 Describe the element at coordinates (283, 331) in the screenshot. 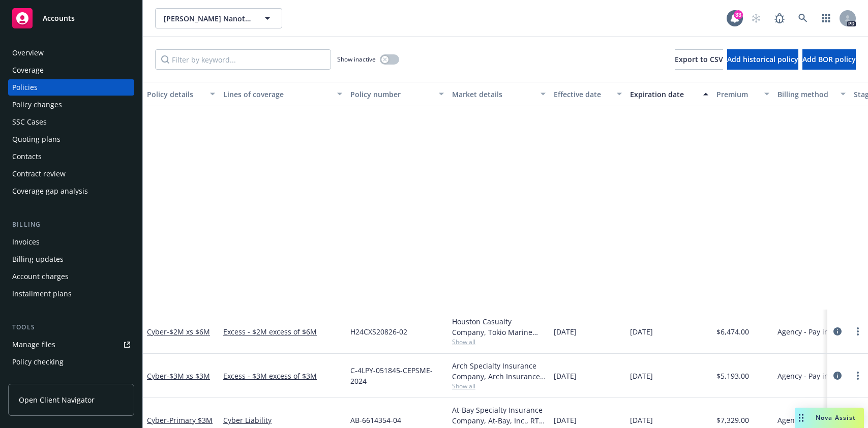

I see `a: Excess - $2M excess of $6M` at that location.